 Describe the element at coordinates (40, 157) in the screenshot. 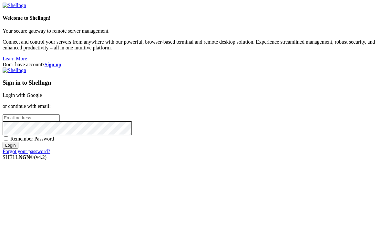

I see `span: 4.2.0` at that location.